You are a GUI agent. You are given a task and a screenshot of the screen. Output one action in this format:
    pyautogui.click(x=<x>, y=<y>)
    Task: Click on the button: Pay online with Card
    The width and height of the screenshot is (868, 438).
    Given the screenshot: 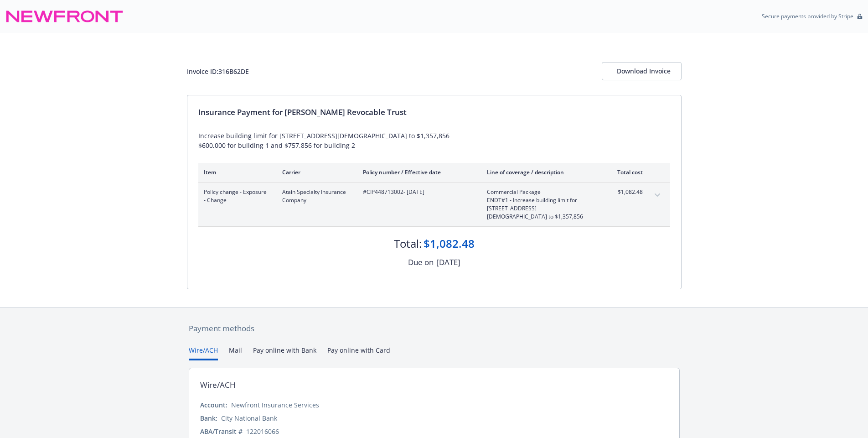 What is the action you would take?
    pyautogui.click(x=359, y=353)
    